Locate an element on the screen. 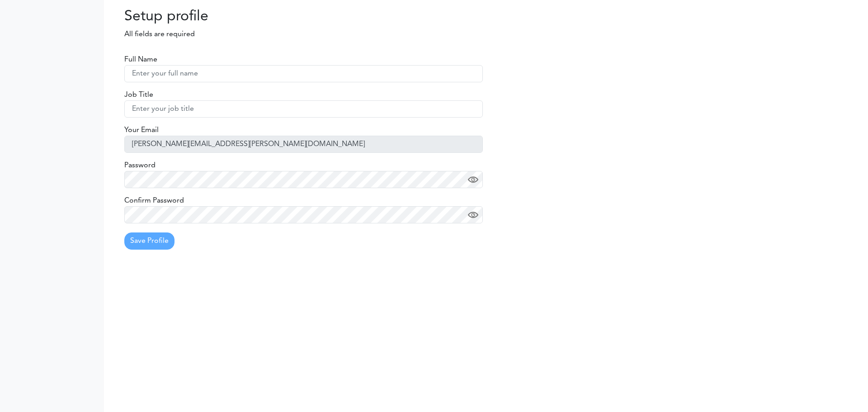 Image resolution: width=868 pixels, height=412 pixels. button: Save Profile is located at coordinates (149, 241).